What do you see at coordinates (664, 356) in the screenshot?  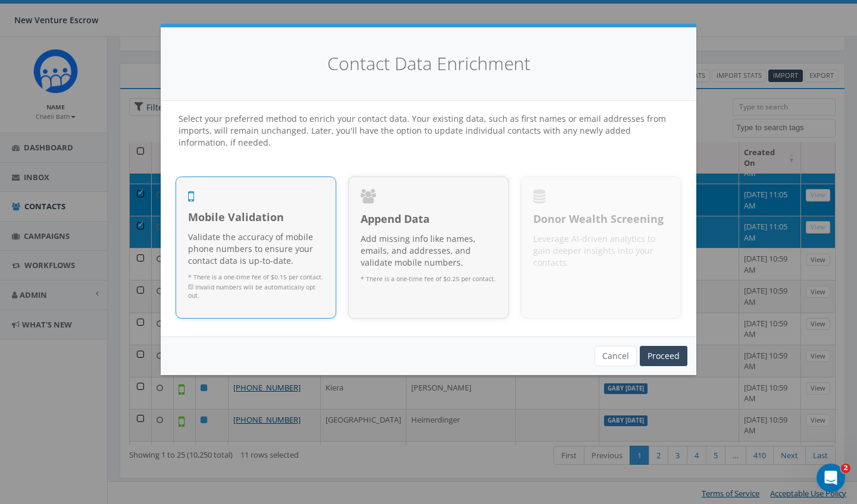 I see `a: Proceed` at bounding box center [664, 356].